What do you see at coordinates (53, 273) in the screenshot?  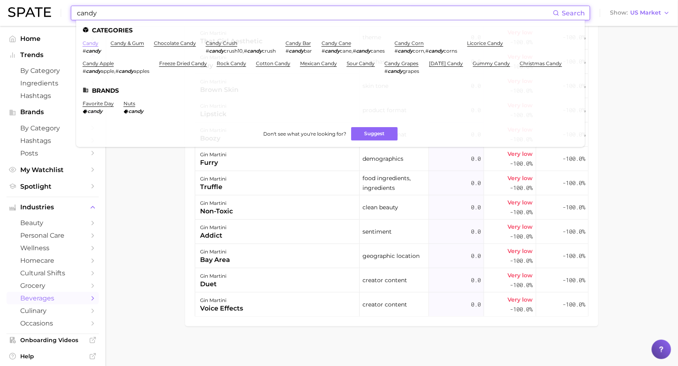 I see `a: cultural shifts` at bounding box center [53, 273].